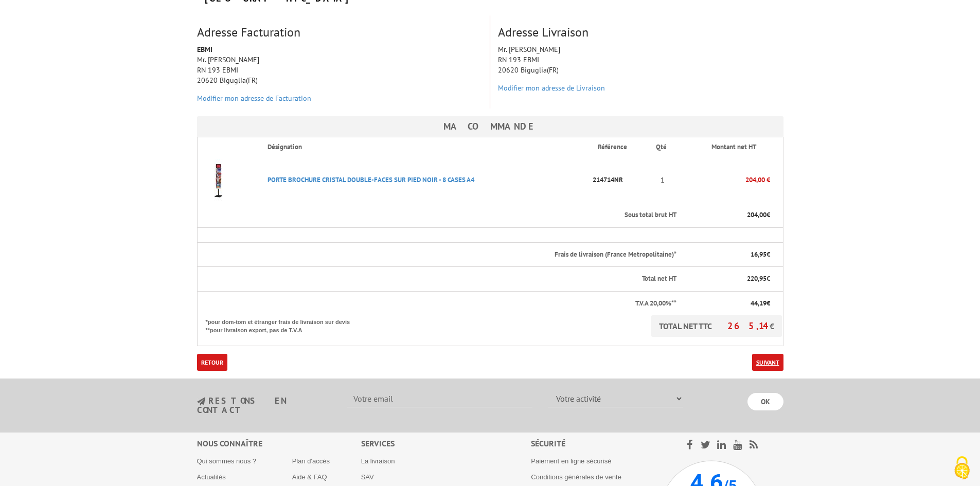 The height and width of the screenshot is (486, 980). What do you see at coordinates (211, 477) in the screenshot?
I see `a: Actualités` at bounding box center [211, 477].